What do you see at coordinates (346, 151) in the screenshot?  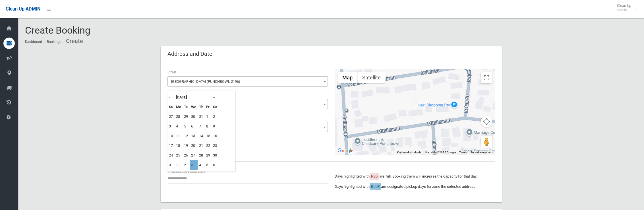 I see `img: Google` at bounding box center [346, 151].